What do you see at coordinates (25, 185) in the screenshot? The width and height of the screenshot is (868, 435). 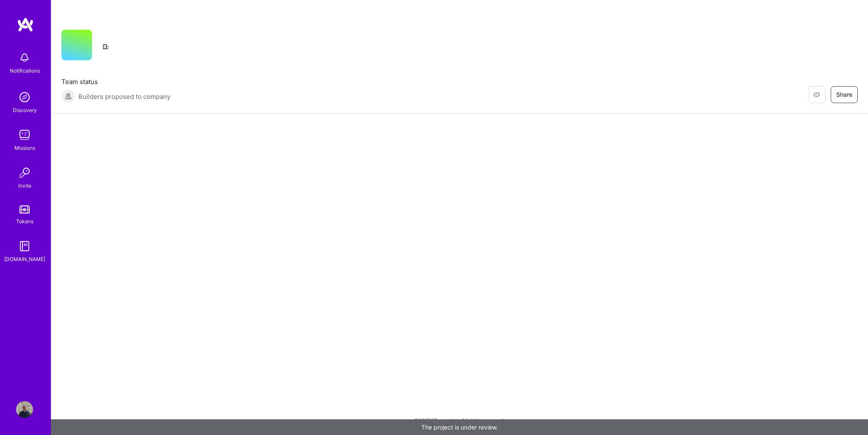 I see `div: Invite` at bounding box center [25, 185].